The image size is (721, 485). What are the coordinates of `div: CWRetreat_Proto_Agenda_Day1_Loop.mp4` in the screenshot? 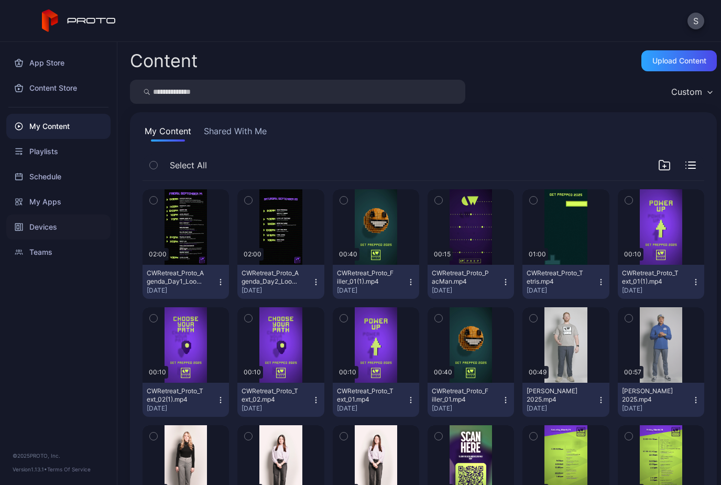 It's located at (176, 277).